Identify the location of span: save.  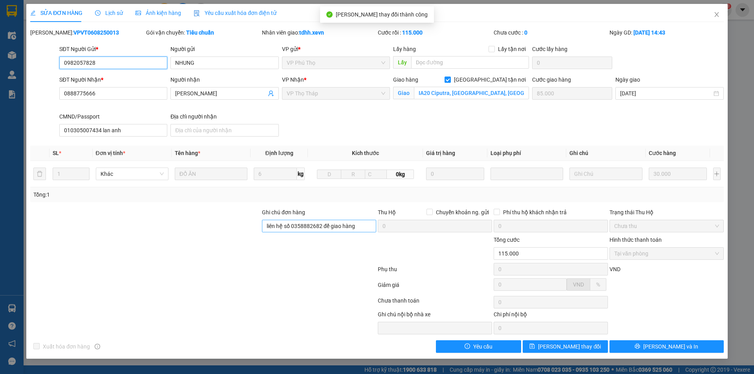
(532, 347).